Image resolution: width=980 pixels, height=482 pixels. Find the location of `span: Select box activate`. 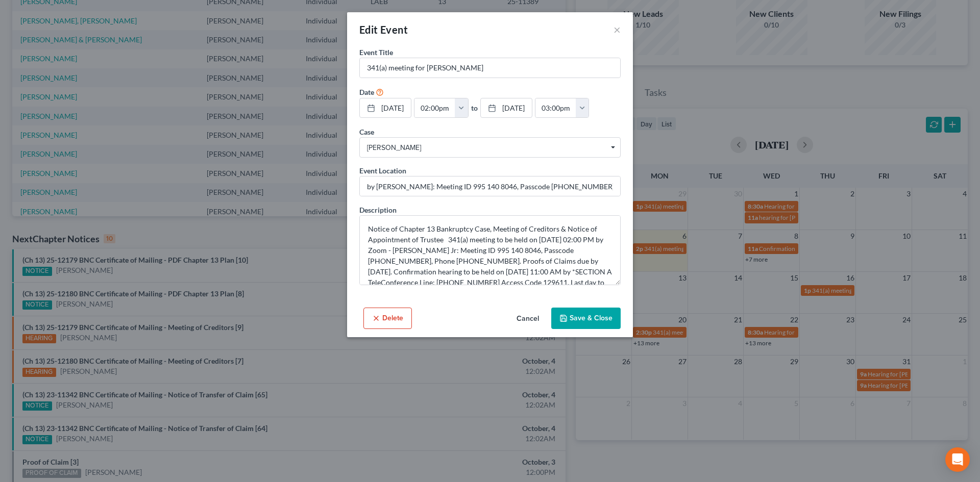

span: Select box activate is located at coordinates (490, 147).